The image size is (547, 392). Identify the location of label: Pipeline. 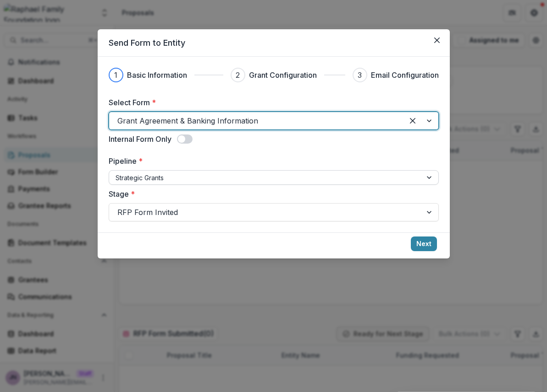
(271, 161).